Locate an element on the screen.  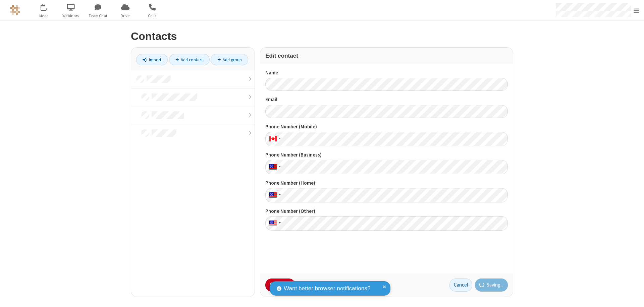
label: Phone Number (Other) is located at coordinates (386, 211).